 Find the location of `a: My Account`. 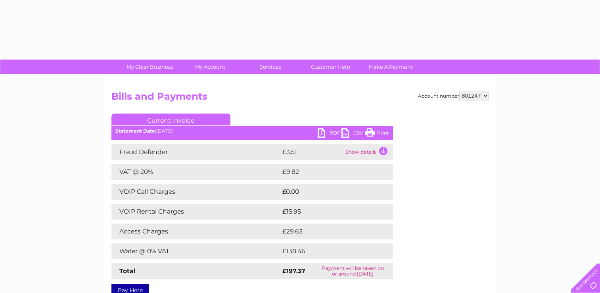

a: My Account is located at coordinates (210, 67).